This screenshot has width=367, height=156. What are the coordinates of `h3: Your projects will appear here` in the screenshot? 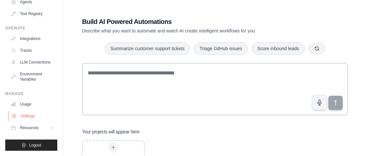 It's located at (111, 132).